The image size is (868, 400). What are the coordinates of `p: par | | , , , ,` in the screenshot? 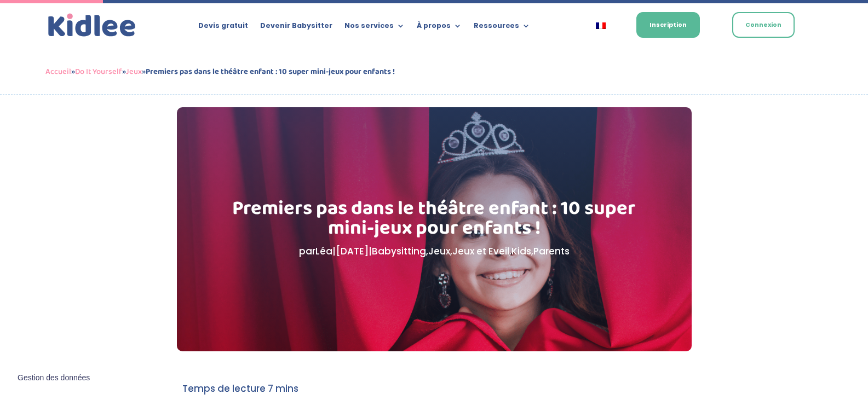 It's located at (434, 251).